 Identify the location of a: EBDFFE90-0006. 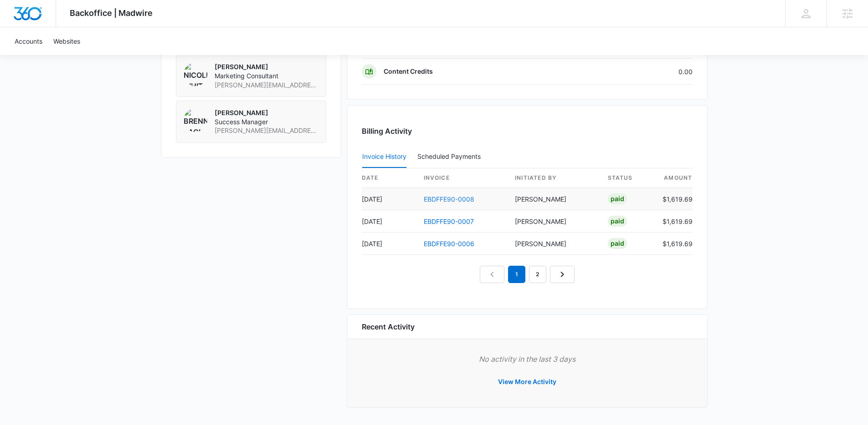
(449, 244).